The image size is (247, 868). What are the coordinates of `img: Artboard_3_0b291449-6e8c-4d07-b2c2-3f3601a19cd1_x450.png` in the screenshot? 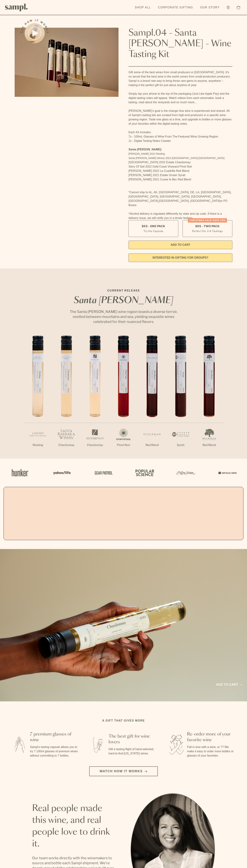 It's located at (186, 473).